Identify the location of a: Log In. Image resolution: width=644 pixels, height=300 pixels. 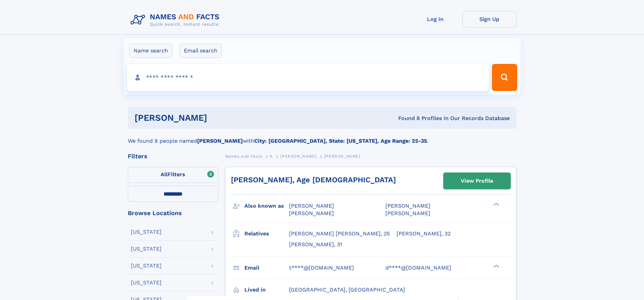
(435, 19).